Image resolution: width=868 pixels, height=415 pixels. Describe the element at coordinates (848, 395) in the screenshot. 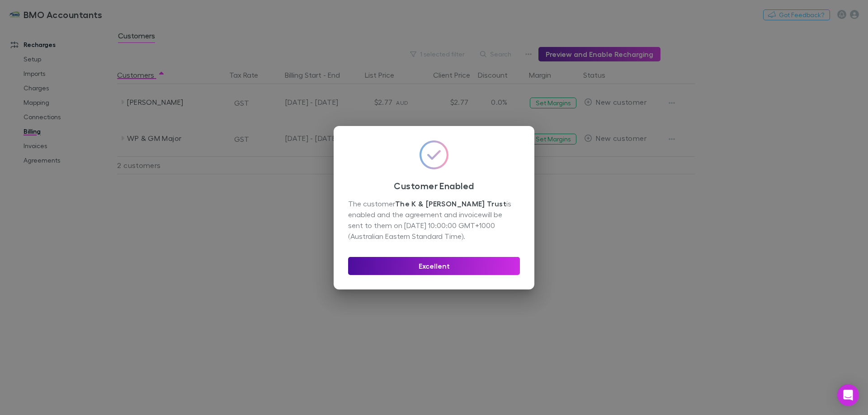

I see `div: Open Intercom Messenger` at that location.